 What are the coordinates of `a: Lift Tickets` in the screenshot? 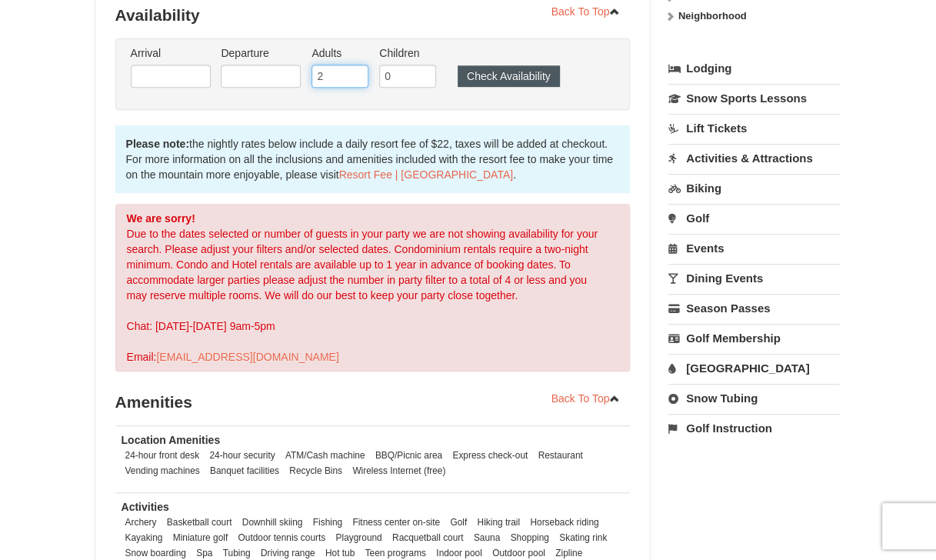 It's located at (754, 128).